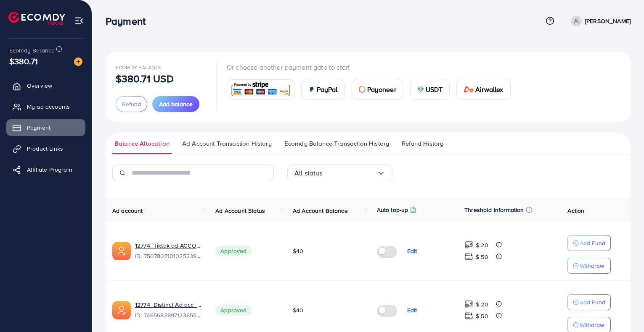  Describe the element at coordinates (168, 246) in the screenshot. I see `a: 12774_Tiktok ad ACCOUNT_1748047846338` at that location.